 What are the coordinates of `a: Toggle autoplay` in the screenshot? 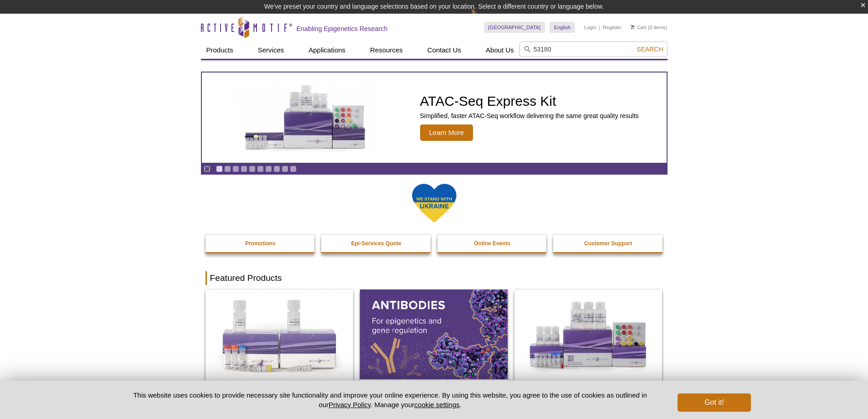 It's located at (207, 169).